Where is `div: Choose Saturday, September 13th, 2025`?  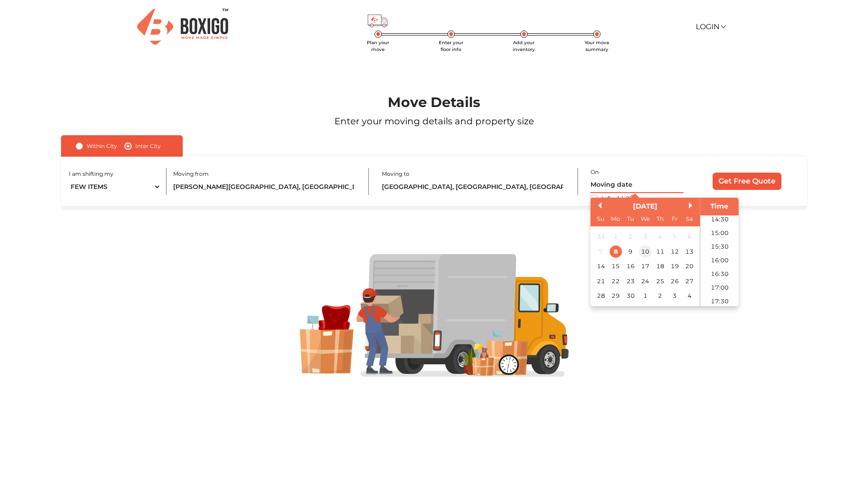 div: Choose Saturday, September 13th, 2025 is located at coordinates (689, 251).